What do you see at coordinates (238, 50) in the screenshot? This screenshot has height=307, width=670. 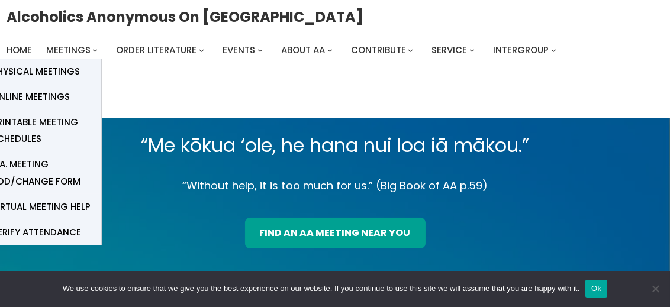 I see `a: Events` at bounding box center [238, 50].